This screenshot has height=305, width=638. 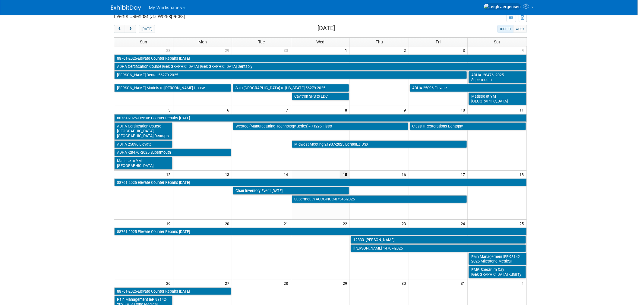 What do you see at coordinates (463, 110) in the screenshot?
I see `span: 10` at bounding box center [463, 110].